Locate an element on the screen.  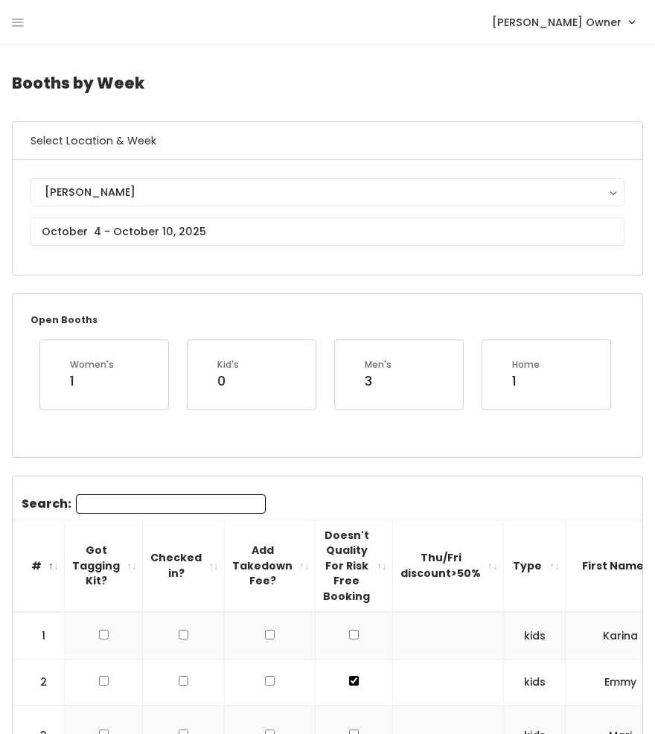
th: Checked in?: activate to sort column ascending is located at coordinates (184, 565).